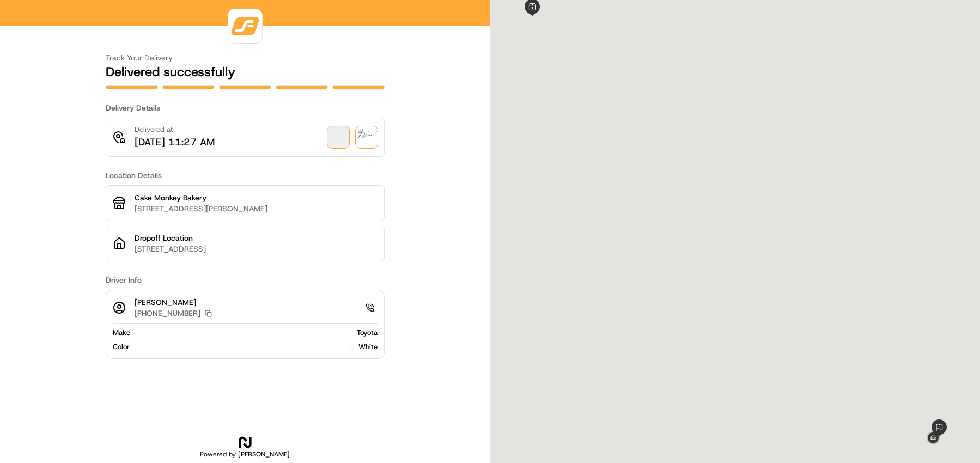 This screenshot has width=980, height=463. I want to click on span: white, so click(368, 347).